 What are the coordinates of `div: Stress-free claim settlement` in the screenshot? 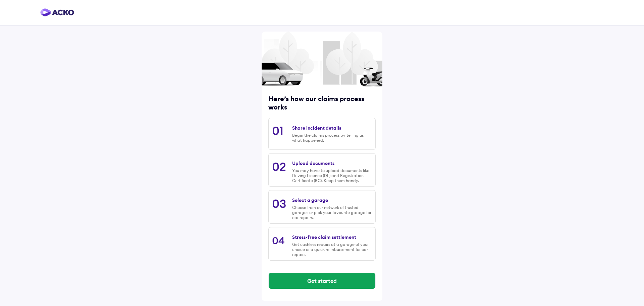 It's located at (324, 237).